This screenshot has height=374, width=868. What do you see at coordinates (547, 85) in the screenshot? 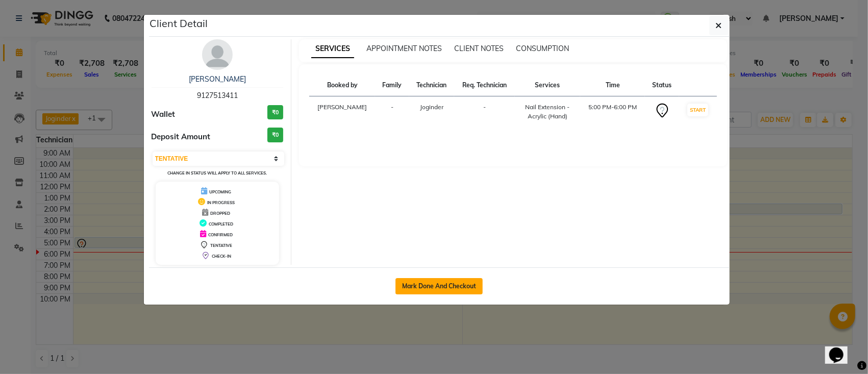
I see `th: Services` at bounding box center [547, 85].